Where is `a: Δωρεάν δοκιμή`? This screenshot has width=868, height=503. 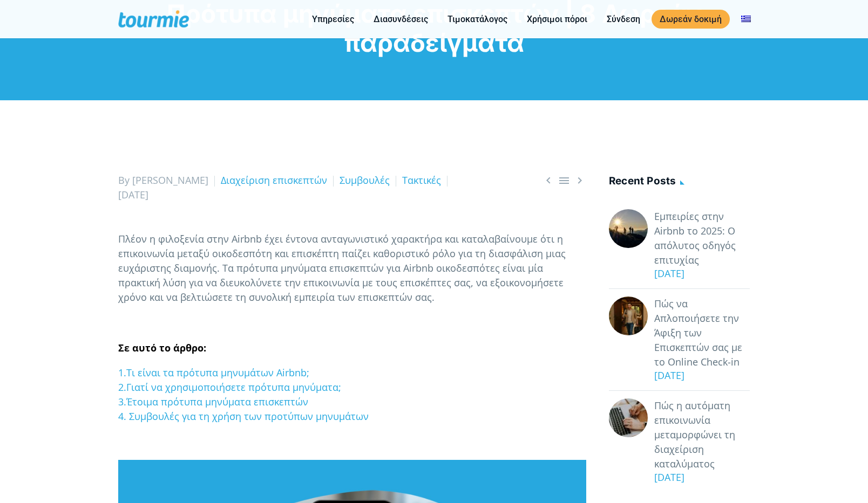 a: Δωρεάν δοκιμή is located at coordinates (690, 19).